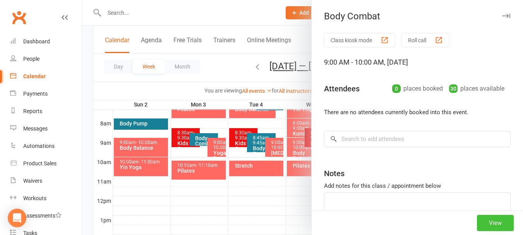 This screenshot has height=235, width=523. I want to click on a: Payments, so click(46, 94).